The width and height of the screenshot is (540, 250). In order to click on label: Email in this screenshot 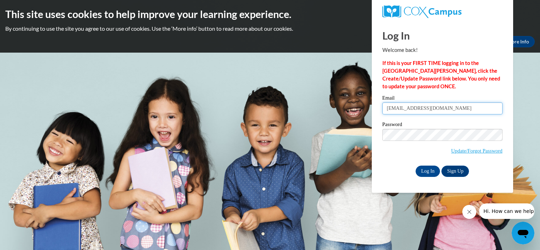, I will do `click(443, 99)`.